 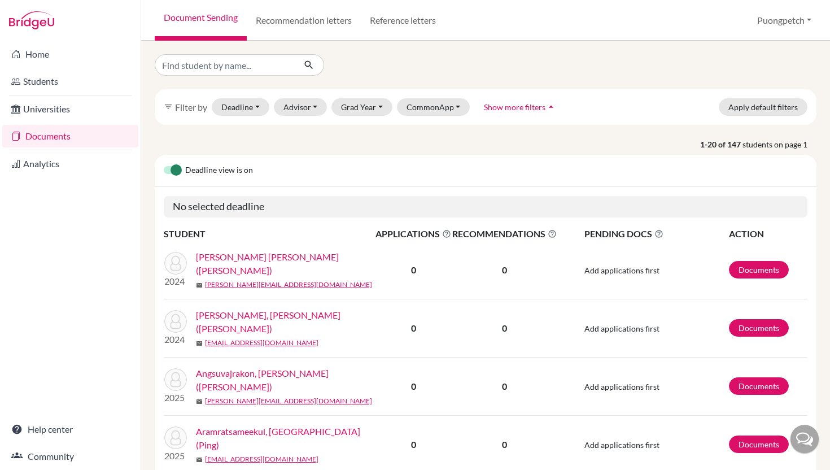 I want to click on img: Agana, Anika Ayla Sanchez (Anika), so click(x=176, y=263).